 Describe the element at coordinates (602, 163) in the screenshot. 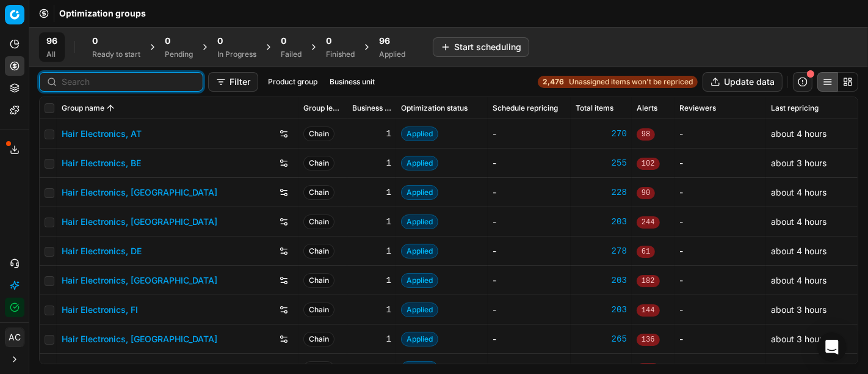

I see `div: 255` at that location.